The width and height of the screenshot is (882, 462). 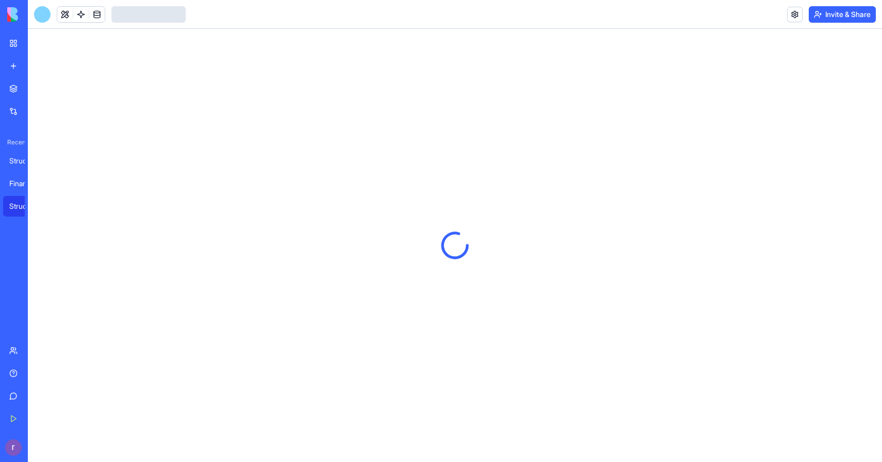 What do you see at coordinates (39, 14) in the screenshot?
I see `img: logo` at bounding box center [39, 14].